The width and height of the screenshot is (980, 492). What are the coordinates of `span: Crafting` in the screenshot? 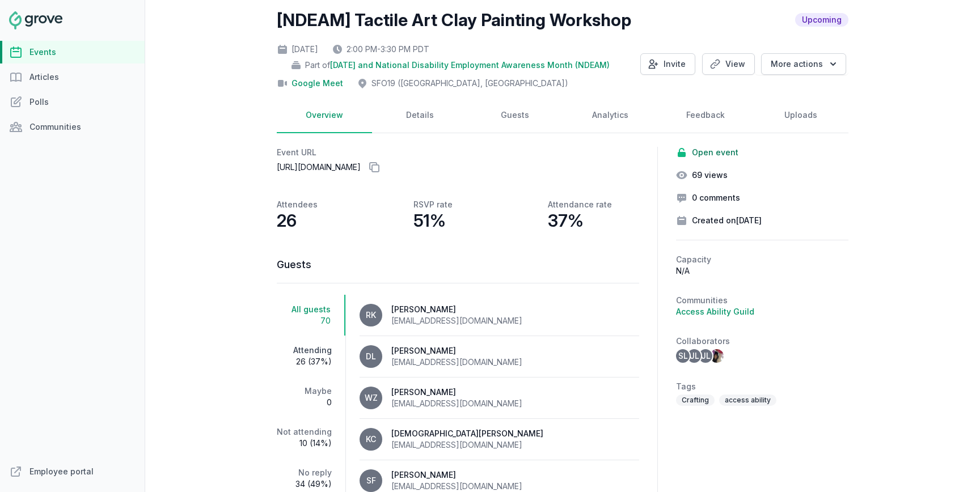 It's located at (695, 400).